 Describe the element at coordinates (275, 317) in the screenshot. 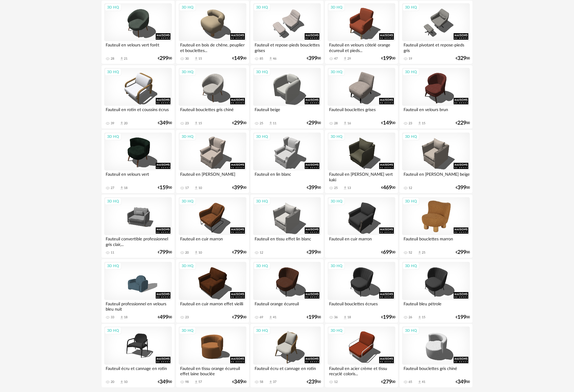

I see `div: 41` at that location.